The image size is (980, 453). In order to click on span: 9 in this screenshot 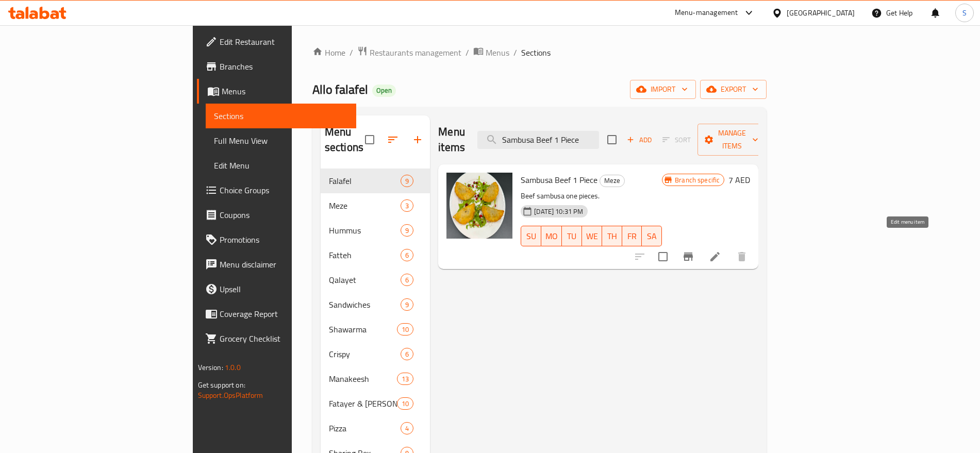, I will do `click(407, 305)`.